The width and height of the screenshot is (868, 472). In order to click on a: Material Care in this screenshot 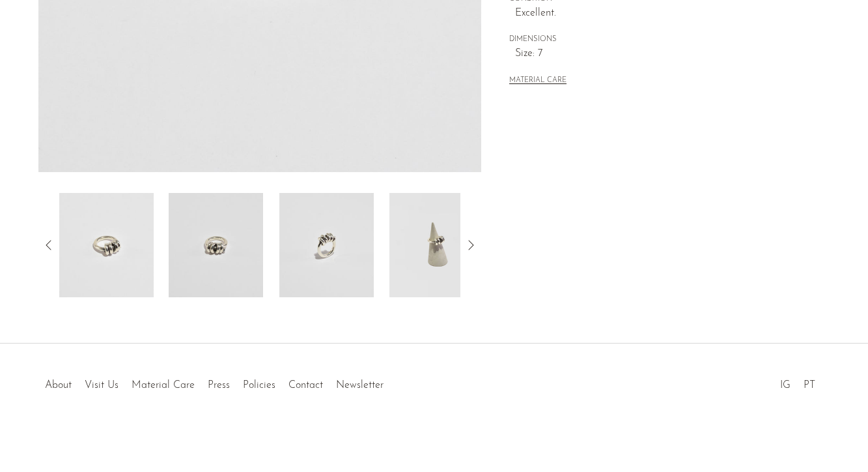, I will do `click(163, 385)`.